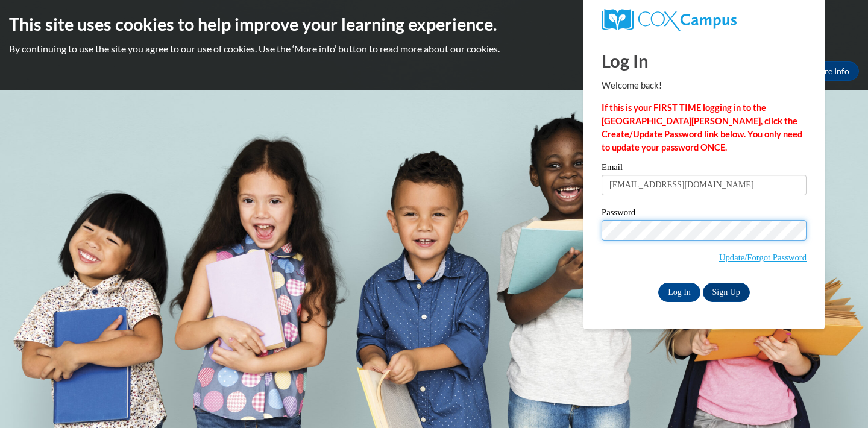  What do you see at coordinates (762, 257) in the screenshot?
I see `a: Update/Forgot Password` at bounding box center [762, 257].